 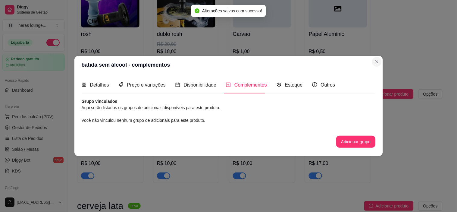 What do you see at coordinates (121, 85) in the screenshot?
I see `span: tags` at bounding box center [121, 85].